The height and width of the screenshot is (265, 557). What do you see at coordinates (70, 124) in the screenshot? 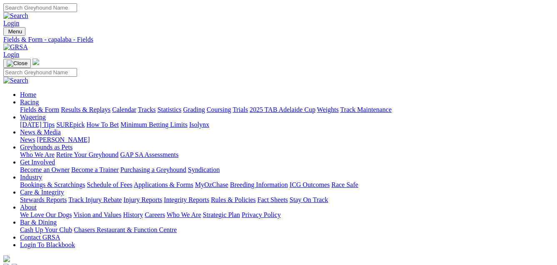
I see `a: SUREpick` at bounding box center [70, 124].